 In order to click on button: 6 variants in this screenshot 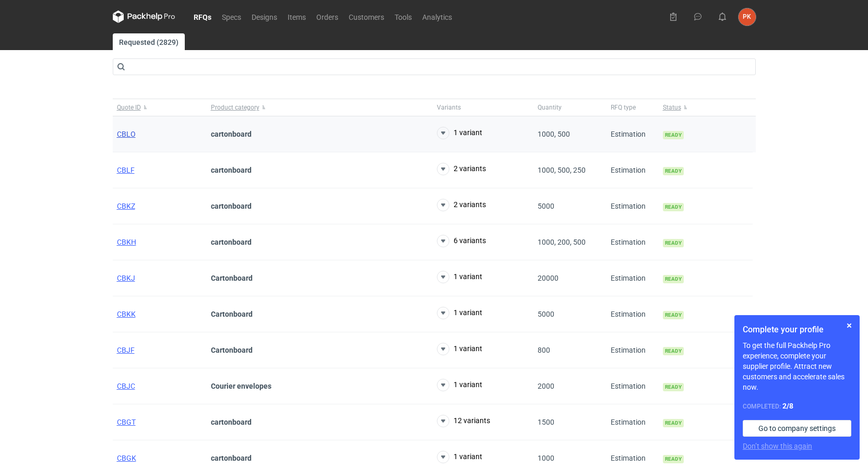, I will do `click(462, 241)`.